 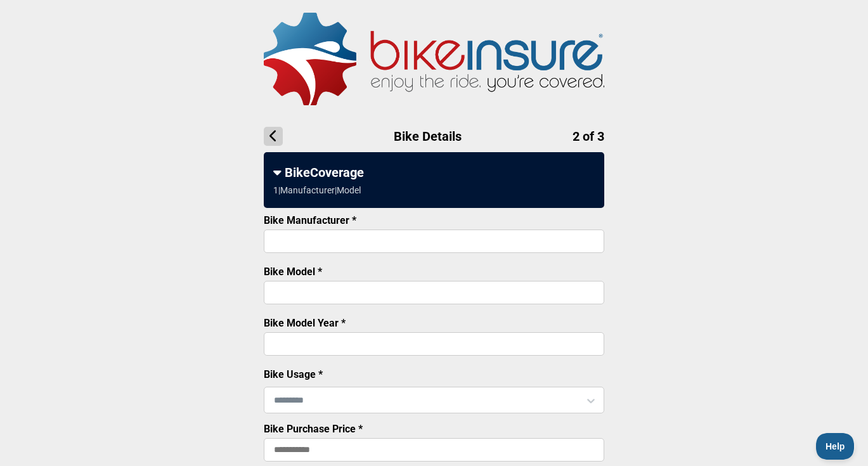 What do you see at coordinates (310, 220) in the screenshot?
I see `label: Bike Manufacturer *` at bounding box center [310, 220].